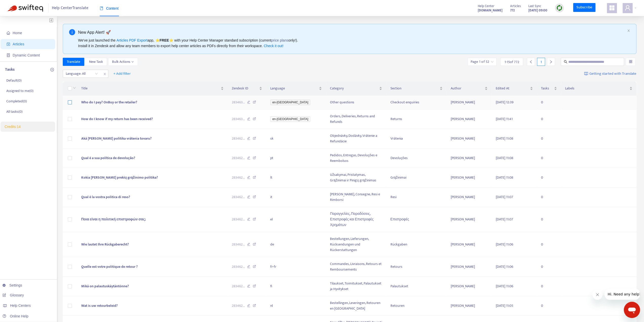 The height and width of the screenshot is (322, 644). Describe the element at coordinates (586, 73) in the screenshot. I see `img: image-link` at that location.